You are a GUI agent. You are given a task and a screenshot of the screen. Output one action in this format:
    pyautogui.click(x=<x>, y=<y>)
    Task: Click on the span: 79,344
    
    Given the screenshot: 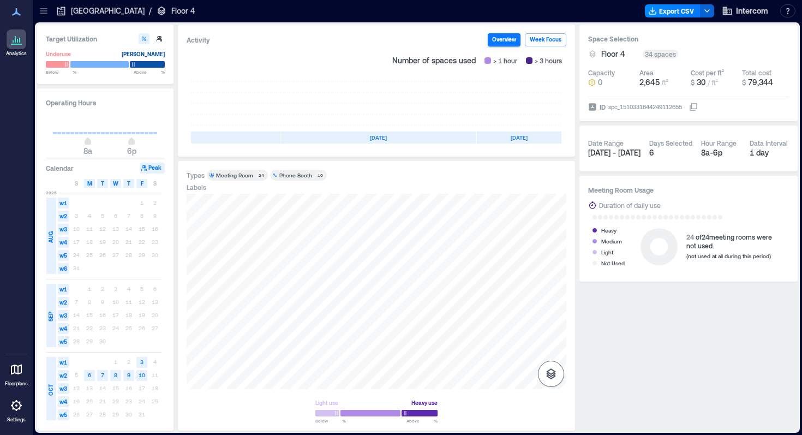 What is the action you would take?
    pyautogui.click(x=760, y=82)
    